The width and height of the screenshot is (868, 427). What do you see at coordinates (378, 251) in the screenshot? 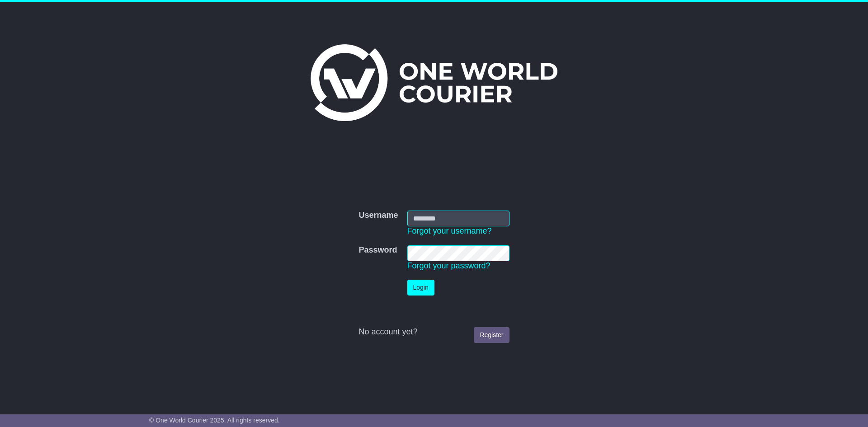
I see `label: Password` at bounding box center [378, 251].